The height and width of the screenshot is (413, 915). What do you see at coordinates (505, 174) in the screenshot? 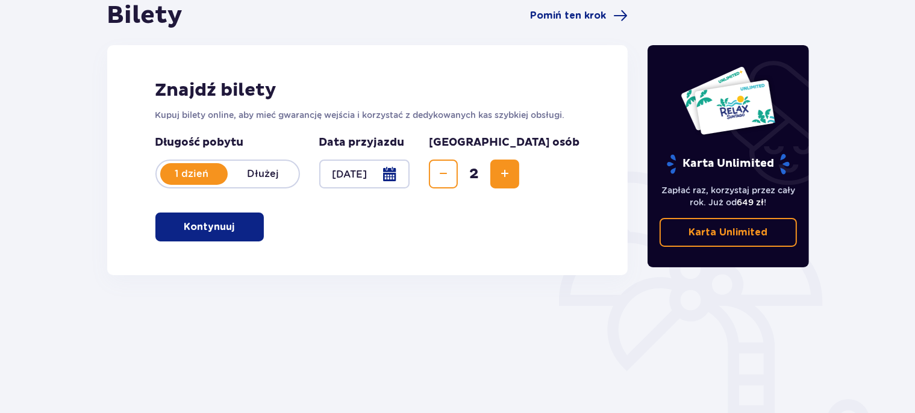
I see `button: Increase` at bounding box center [505, 174].